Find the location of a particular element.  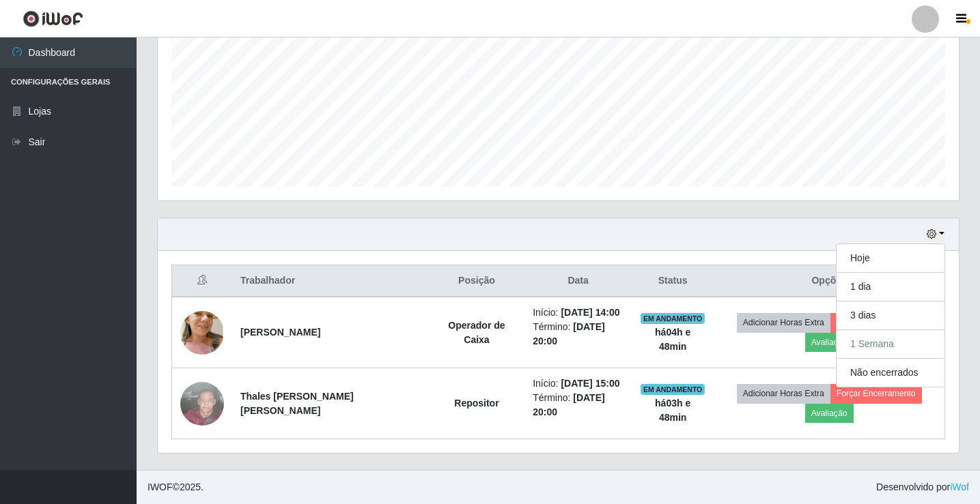

strong: Repositor is located at coordinates (476, 403).